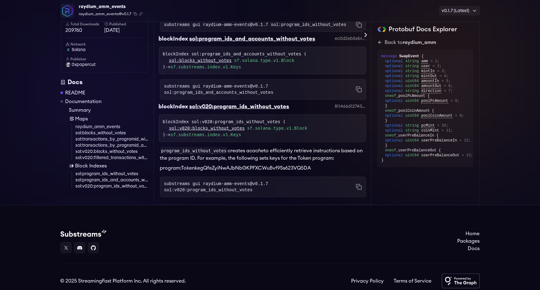 The width and height of the screenshot is (540, 290). I want to click on span: = 8;, so click(455, 101).